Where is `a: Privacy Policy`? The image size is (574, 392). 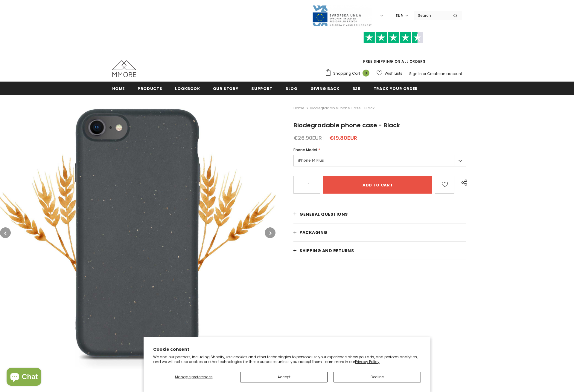 a: Privacy Policy is located at coordinates (368, 361).